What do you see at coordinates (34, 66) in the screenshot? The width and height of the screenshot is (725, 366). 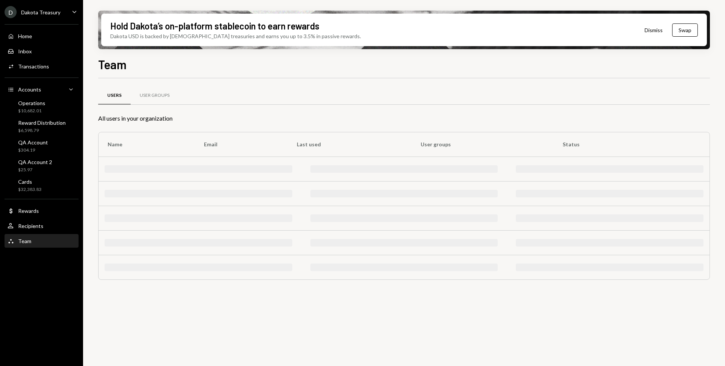 I see `div: Transactions` at bounding box center [34, 66].